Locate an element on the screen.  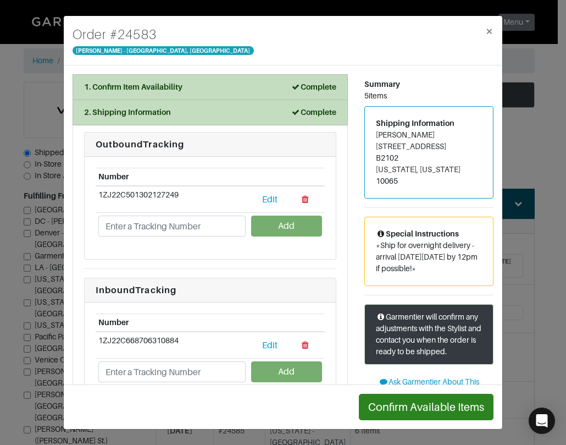
strong: 2. Shipping Information is located at coordinates (127, 112).